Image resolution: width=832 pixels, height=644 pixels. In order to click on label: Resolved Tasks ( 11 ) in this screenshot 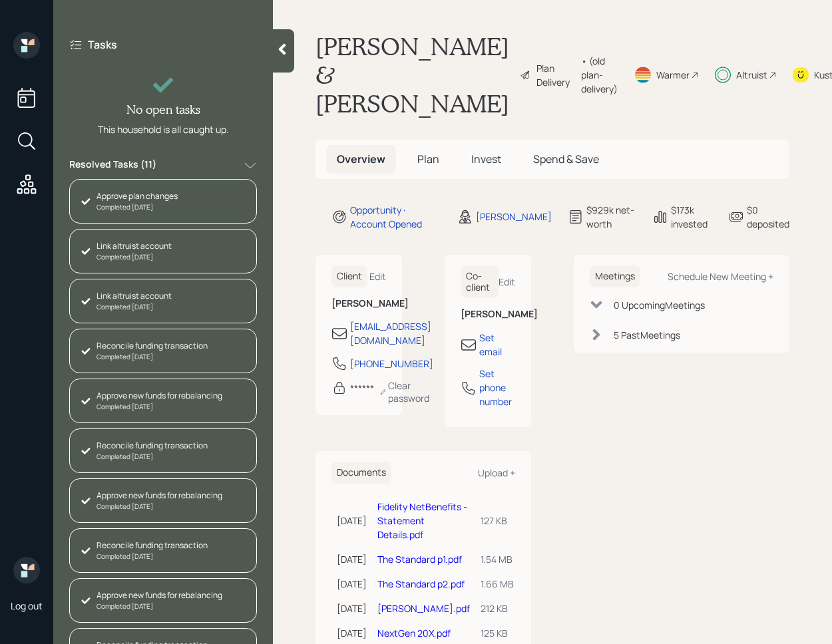, I will do `click(113, 166)`.